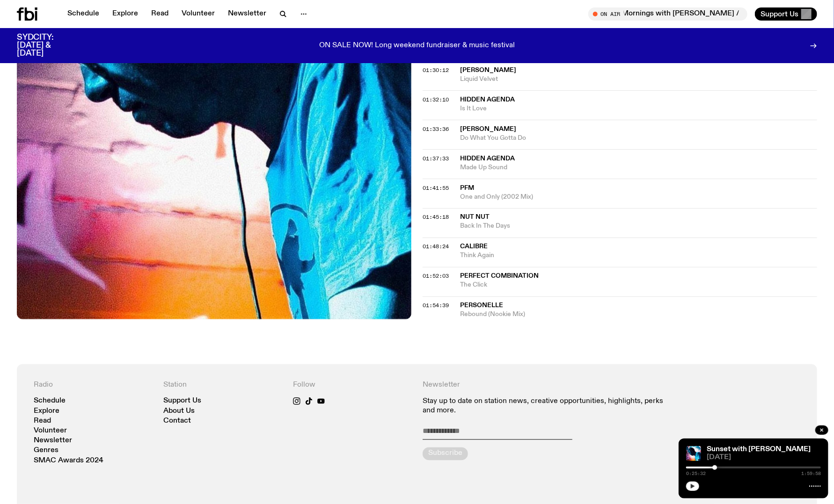  I want to click on button: 01:32:10, so click(436, 100).